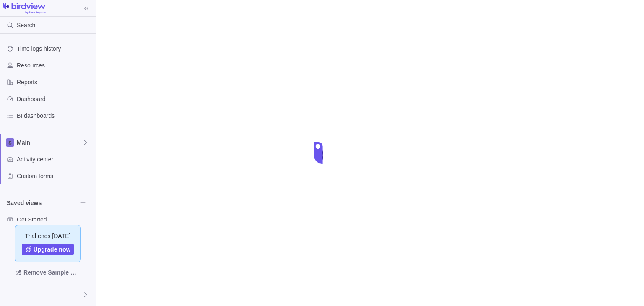 This screenshot has height=306, width=644. I want to click on span: Search, so click(26, 25).